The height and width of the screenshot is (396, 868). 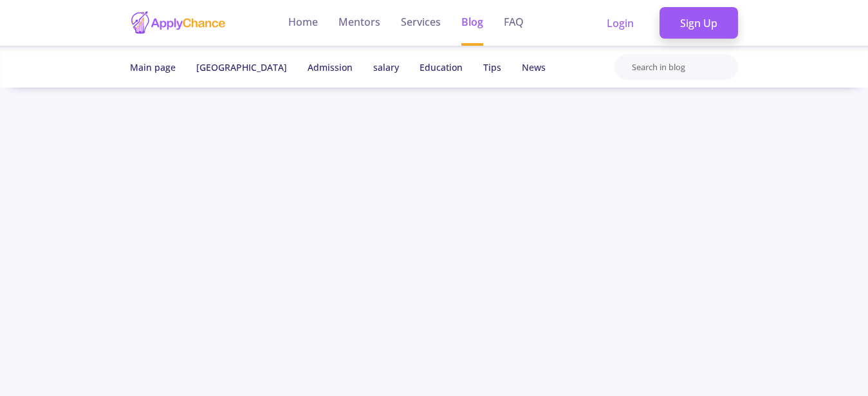 I want to click on a: Sign Up, so click(x=698, y=23).